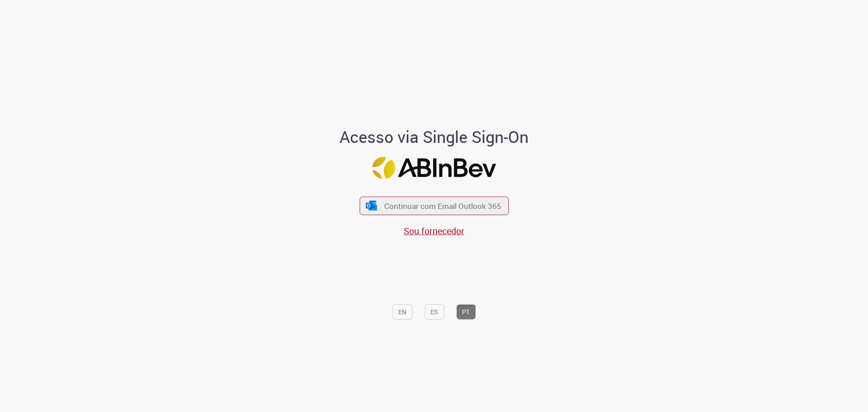 Image resolution: width=868 pixels, height=412 pixels. I want to click on a: Sou fornecedor, so click(434, 231).